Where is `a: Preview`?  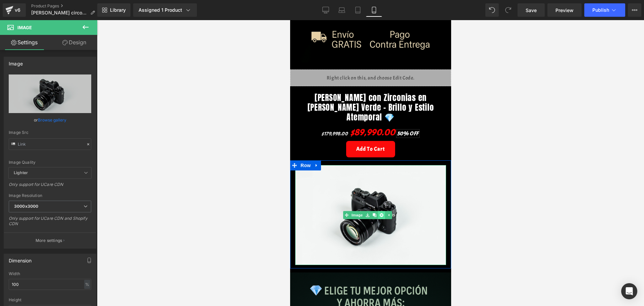
a: Preview is located at coordinates (565, 10).